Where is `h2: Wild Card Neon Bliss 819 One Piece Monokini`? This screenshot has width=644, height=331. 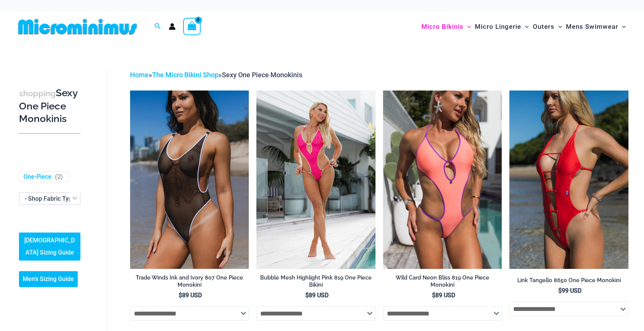 h2: Wild Card Neon Bliss 819 One Piece Monokini is located at coordinates (443, 281).